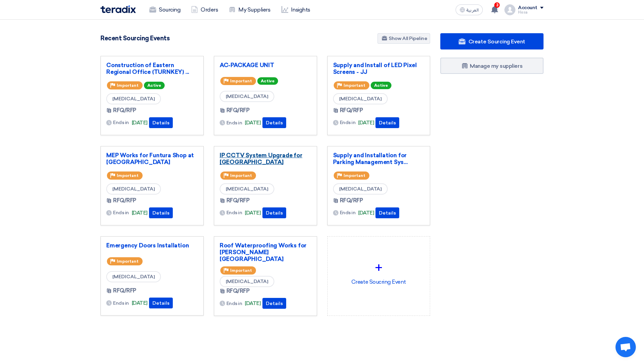  What do you see at coordinates (266, 65) in the screenshot?
I see `a: AC-PACKAGE UNIT` at bounding box center [266, 65].